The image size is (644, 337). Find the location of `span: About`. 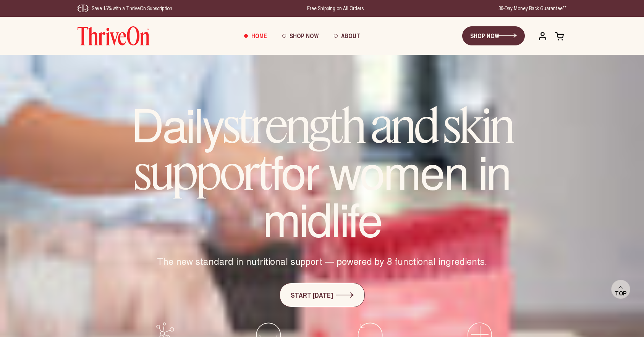

span: About is located at coordinates (351, 36).